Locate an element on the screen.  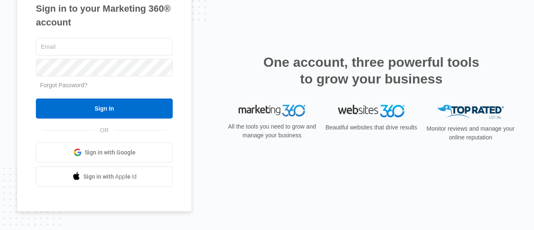
img: Top Rated Local is located at coordinates (471, 111).